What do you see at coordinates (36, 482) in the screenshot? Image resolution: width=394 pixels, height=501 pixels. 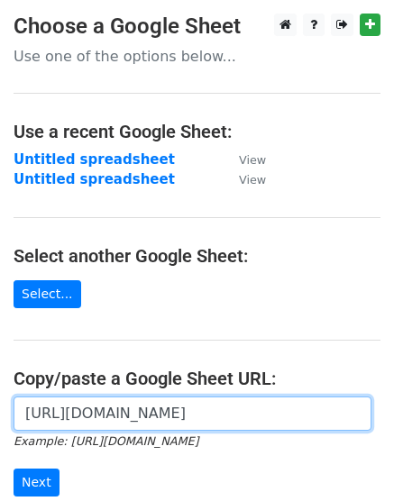 I see `input: Next` at bounding box center [36, 482].